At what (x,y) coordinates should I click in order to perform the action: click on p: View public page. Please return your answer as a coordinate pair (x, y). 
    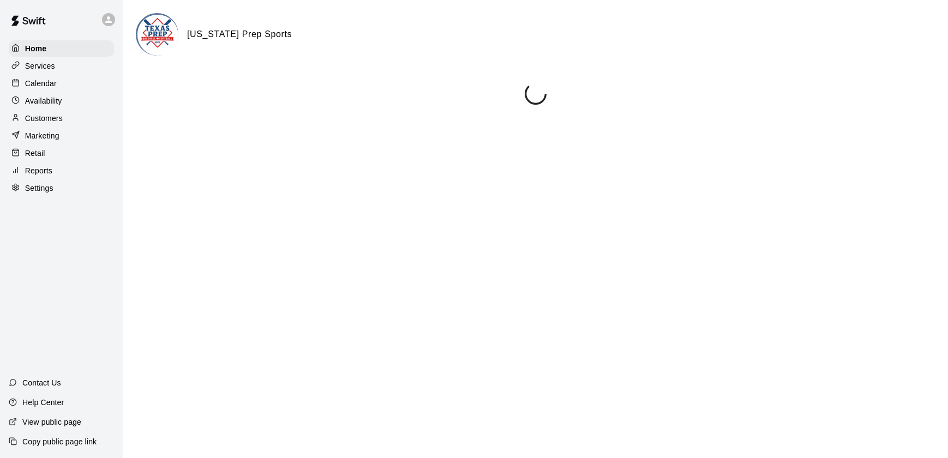
    Looking at the image, I should click on (52, 422).